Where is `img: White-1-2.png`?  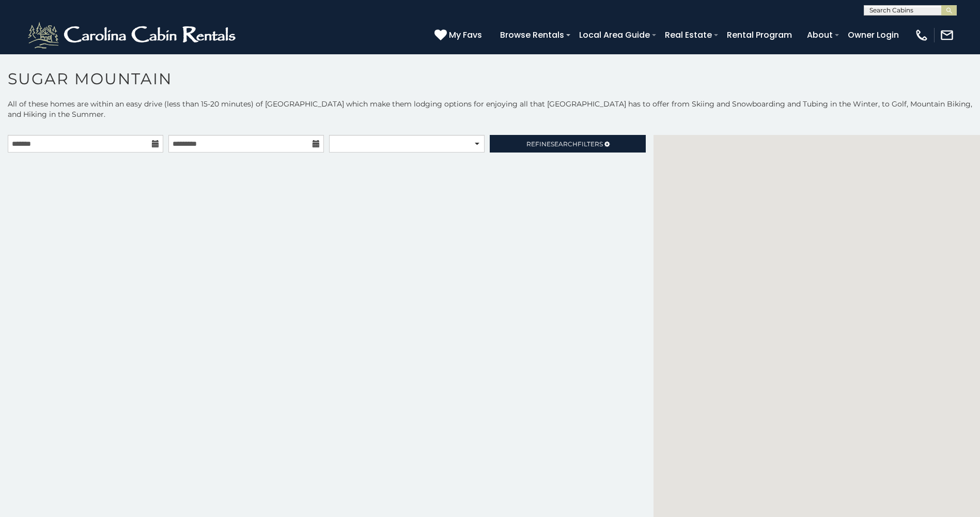 img: White-1-2.png is located at coordinates (133, 35).